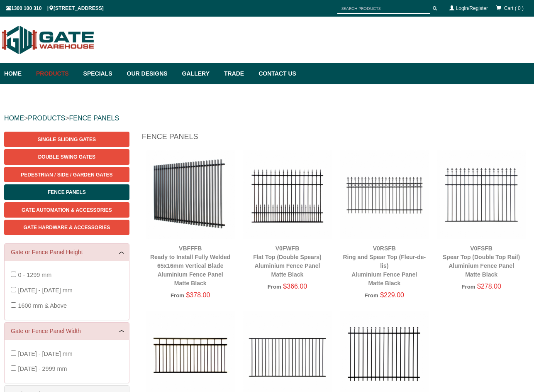 The image size is (534, 392). I want to click on span: $378.00, so click(198, 294).